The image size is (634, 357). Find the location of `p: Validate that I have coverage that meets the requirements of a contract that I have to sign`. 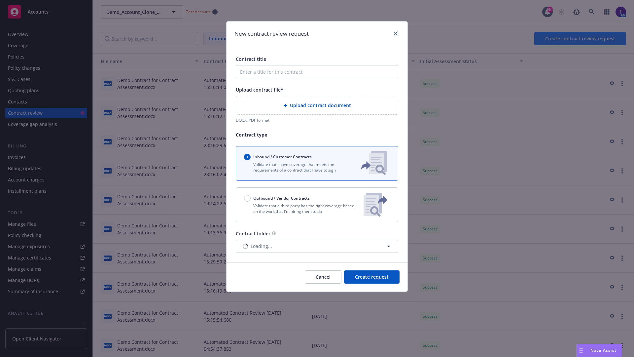

p: Validate that I have coverage that meets the requirements of a contract that I have to sign is located at coordinates (297, 167).